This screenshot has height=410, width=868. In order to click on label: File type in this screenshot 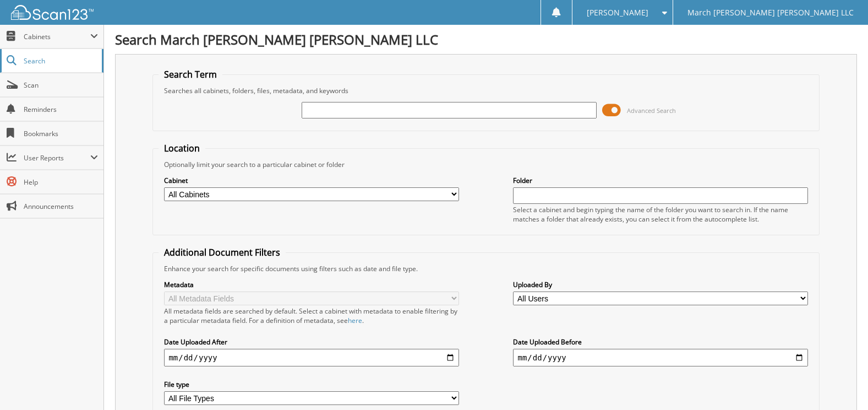, I will do `click(311, 384)`.